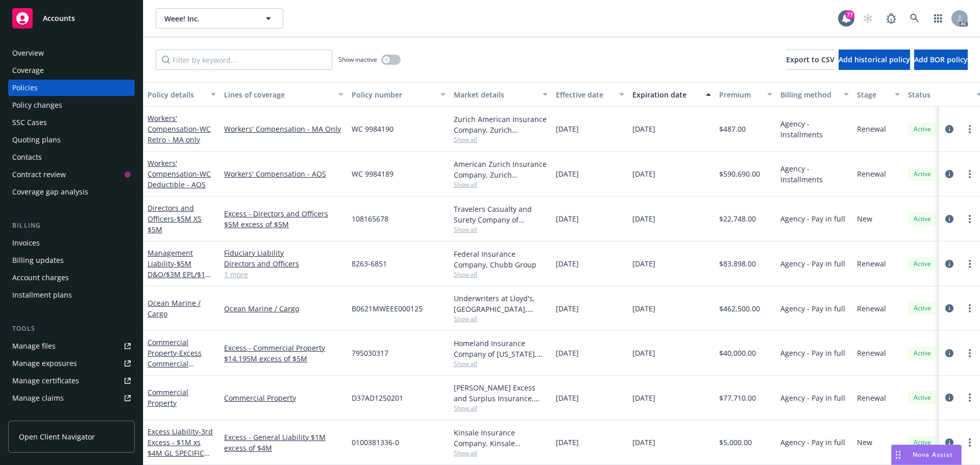 This screenshot has height=465, width=980. Describe the element at coordinates (746, 94) in the screenshot. I see `button: Premium` at that location.